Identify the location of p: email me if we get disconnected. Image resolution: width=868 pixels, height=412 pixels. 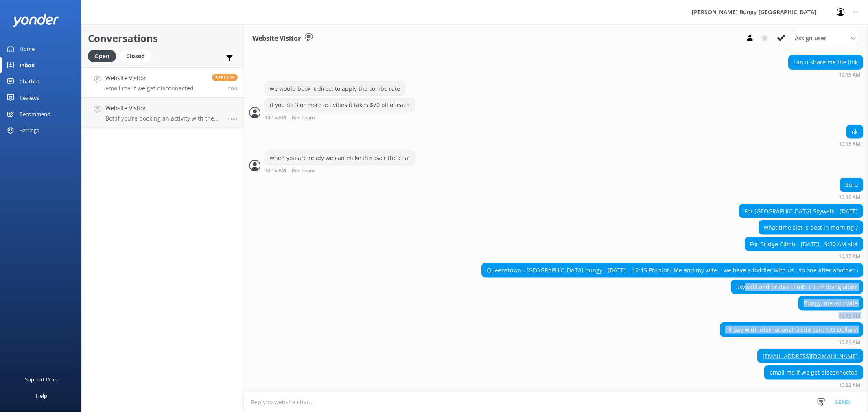
(149, 88).